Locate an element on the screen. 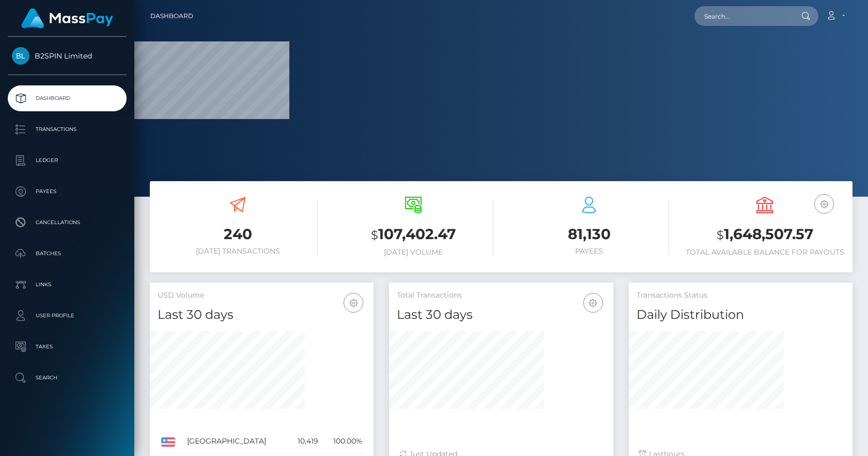 The width and height of the screenshot is (868, 456). p: User Profile is located at coordinates (67, 316).